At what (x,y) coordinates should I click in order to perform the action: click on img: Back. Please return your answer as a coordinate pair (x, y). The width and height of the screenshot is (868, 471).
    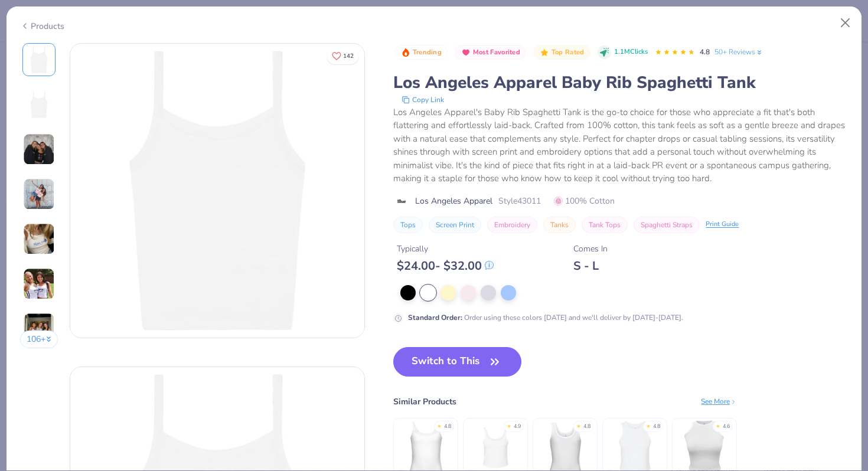
    Looking at the image, I should click on (39, 105).